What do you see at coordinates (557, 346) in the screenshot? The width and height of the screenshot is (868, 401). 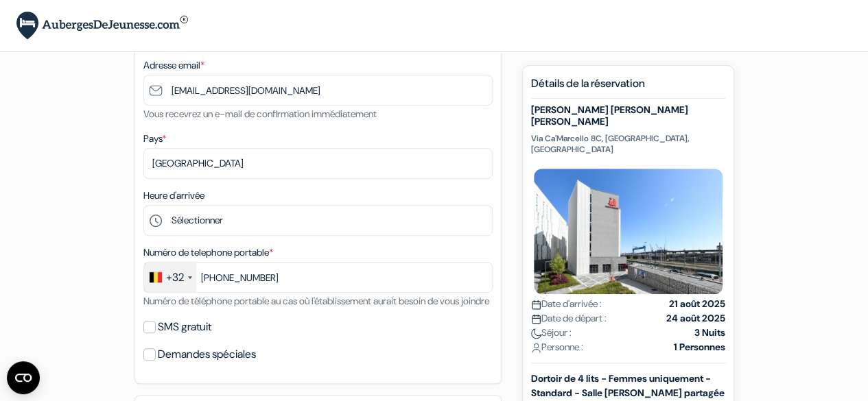 I see `span: Personne :` at bounding box center [557, 346].